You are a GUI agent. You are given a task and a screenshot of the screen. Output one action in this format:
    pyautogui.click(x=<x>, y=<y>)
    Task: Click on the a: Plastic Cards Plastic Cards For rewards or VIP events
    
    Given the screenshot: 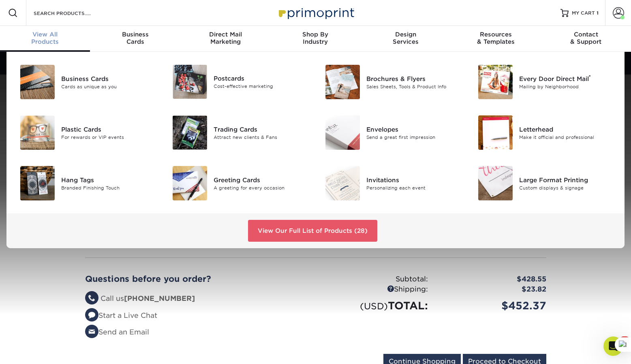 What is the action you would take?
    pyautogui.click(x=87, y=132)
    